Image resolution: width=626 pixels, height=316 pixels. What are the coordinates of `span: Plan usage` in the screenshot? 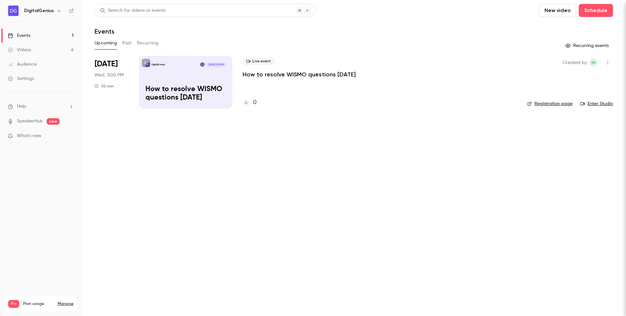 It's located at (38, 304).